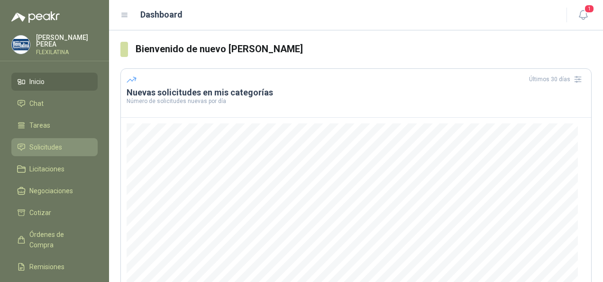 The height and width of the screenshot is (282, 603). I want to click on p: Número de solicitudes nuevas por día, so click(356, 101).